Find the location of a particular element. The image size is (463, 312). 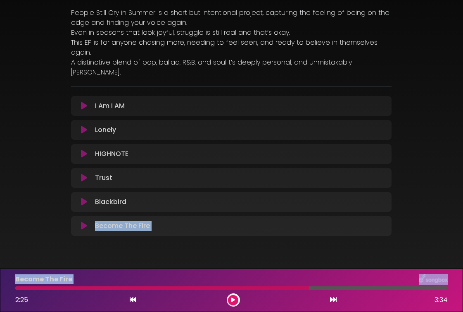

p: Blackbird is located at coordinates (111, 202).